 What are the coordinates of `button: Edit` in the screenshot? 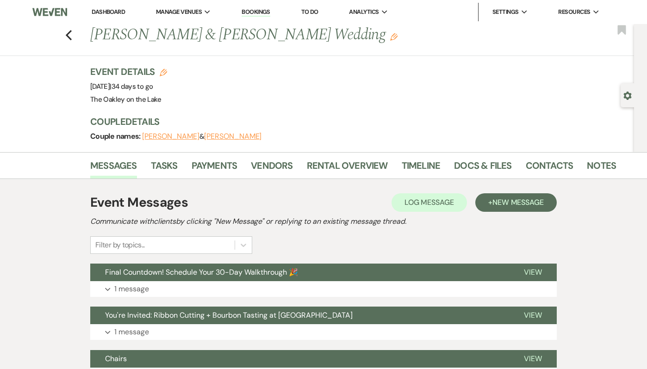 It's located at (394, 37).